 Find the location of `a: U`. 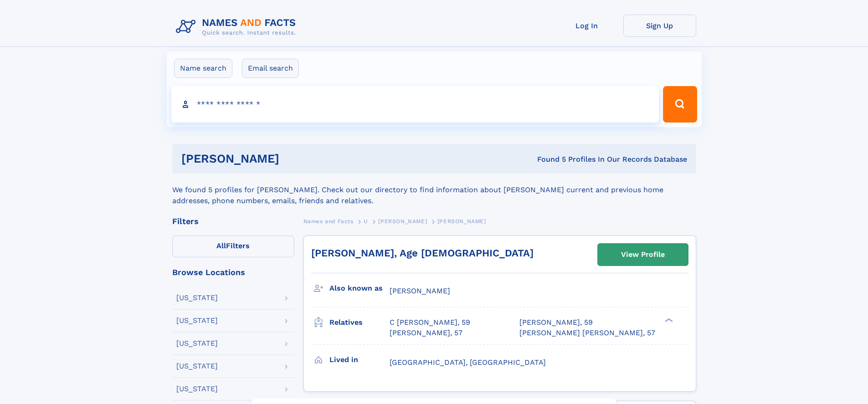

a: U is located at coordinates (366, 221).